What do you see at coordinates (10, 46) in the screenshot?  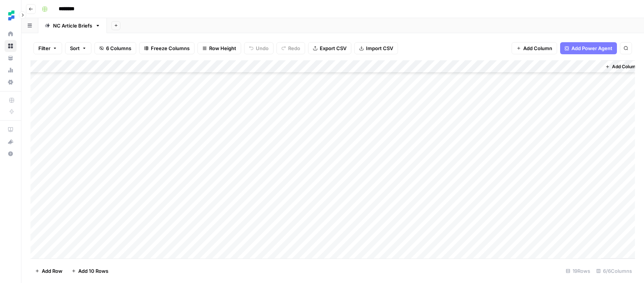 I see `a: Browse` at bounding box center [10, 46].